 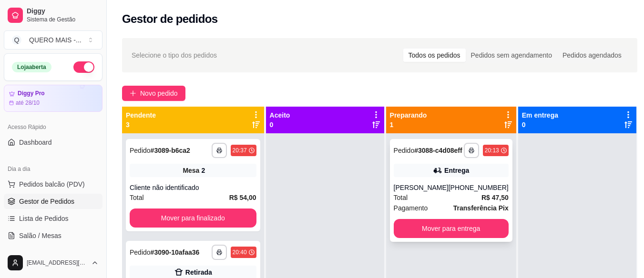 What do you see at coordinates (47, 202) in the screenshot?
I see `span: Gestor de Pedidos` at bounding box center [47, 202].